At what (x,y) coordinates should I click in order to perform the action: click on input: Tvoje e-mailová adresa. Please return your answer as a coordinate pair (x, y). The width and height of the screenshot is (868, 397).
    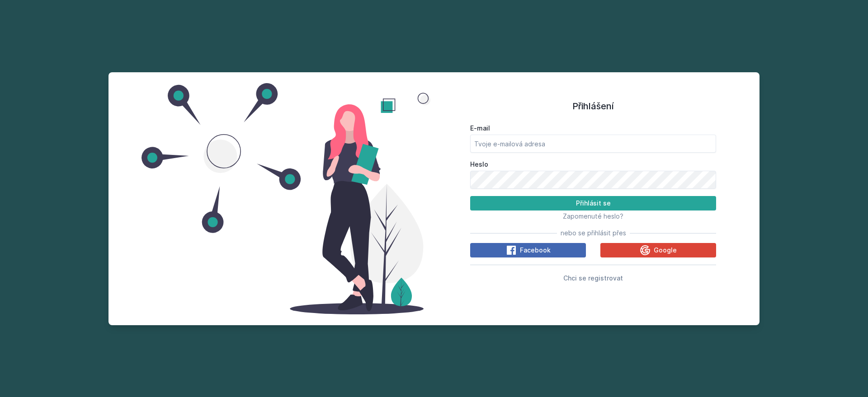
    Looking at the image, I should click on (593, 144).